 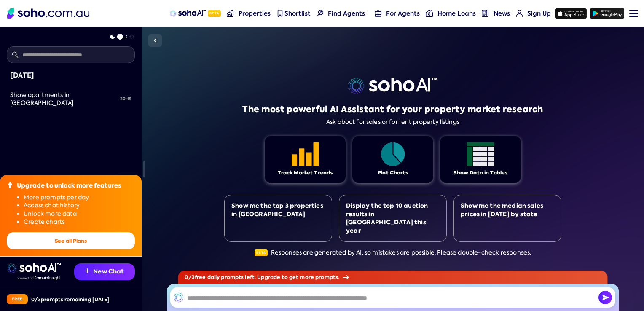 What do you see at coordinates (347, 13) in the screenshot?
I see `span: Find Agents` at bounding box center [347, 13].